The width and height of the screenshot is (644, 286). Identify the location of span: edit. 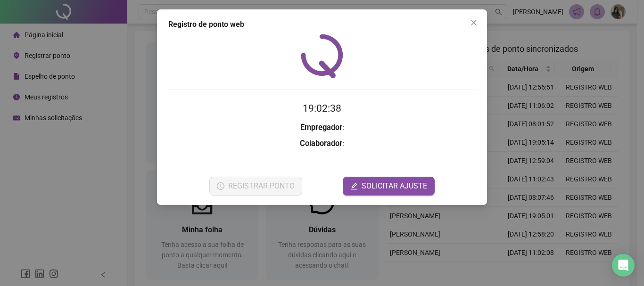
(354, 186).